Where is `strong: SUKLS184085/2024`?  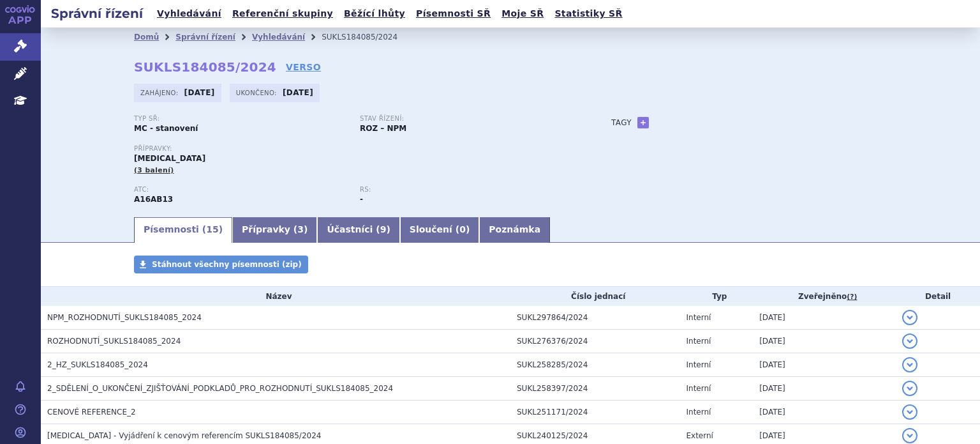
strong: SUKLS184085/2024 is located at coordinates (205, 67).